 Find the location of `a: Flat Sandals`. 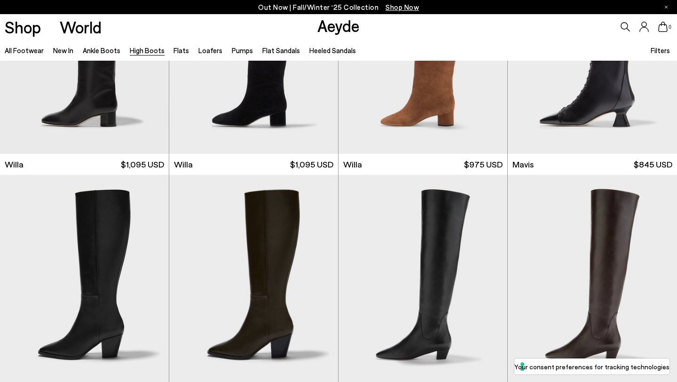

a: Flat Sandals is located at coordinates (281, 50).